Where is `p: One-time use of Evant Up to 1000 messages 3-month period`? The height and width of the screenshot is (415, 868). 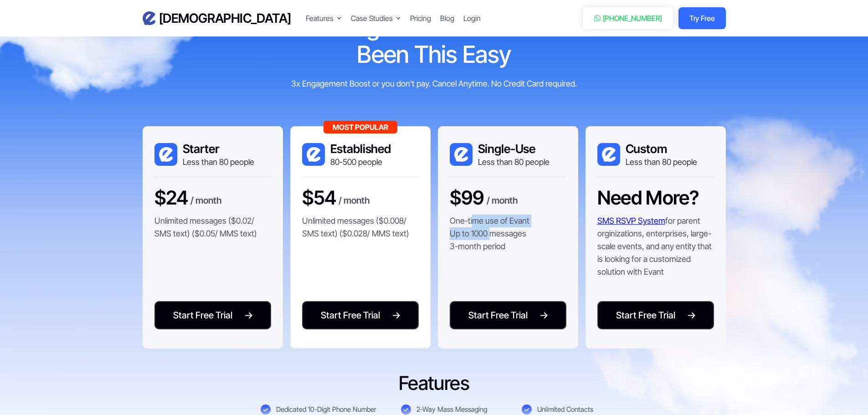
p: One-time use of Evant Up to 1000 messages 3-month period is located at coordinates (489, 234).